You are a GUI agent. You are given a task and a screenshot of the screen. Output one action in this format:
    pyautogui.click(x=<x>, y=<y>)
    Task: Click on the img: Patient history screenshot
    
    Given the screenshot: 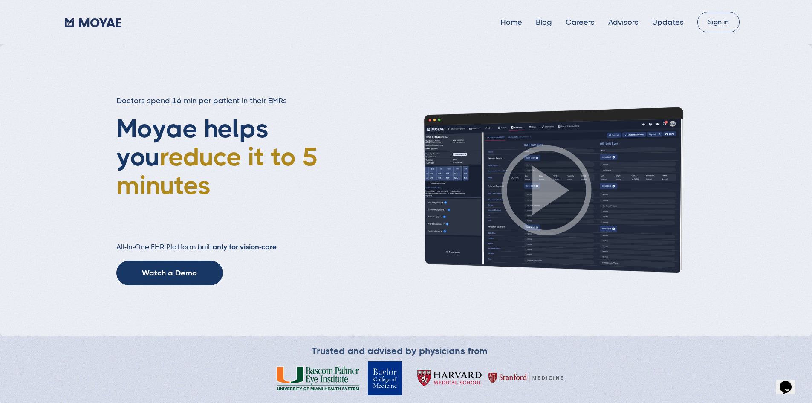 What is the action you would take?
    pyautogui.click(x=547, y=190)
    